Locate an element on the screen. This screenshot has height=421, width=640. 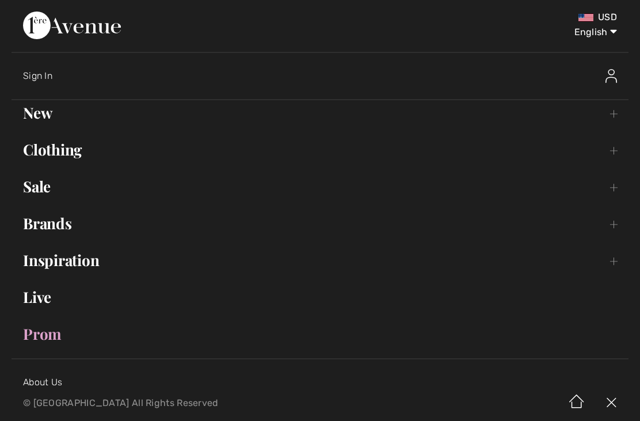
div: USD is located at coordinates (497, 17).